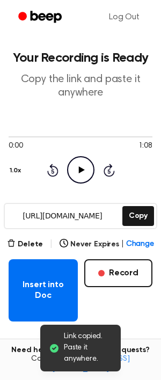  Describe the element at coordinates (17, 171) in the screenshot. I see `button: 1.0x` at that location.